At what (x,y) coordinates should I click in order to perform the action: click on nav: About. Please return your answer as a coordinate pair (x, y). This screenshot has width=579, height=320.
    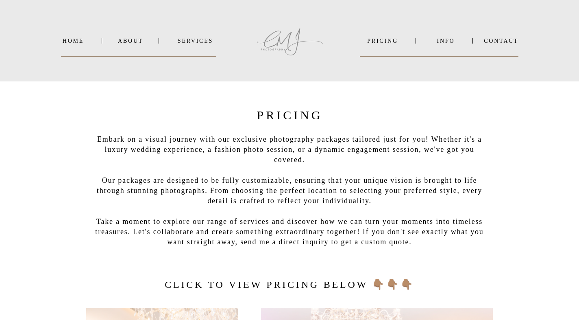
    Looking at the image, I should click on (130, 41).